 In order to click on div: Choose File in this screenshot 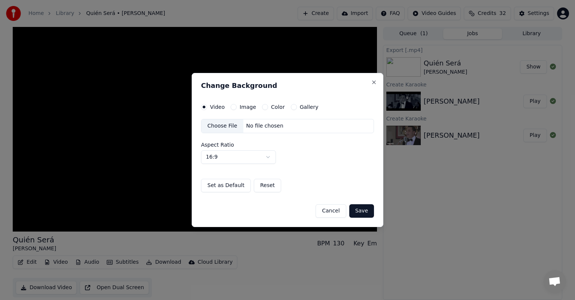, I will do `click(223, 126)`.